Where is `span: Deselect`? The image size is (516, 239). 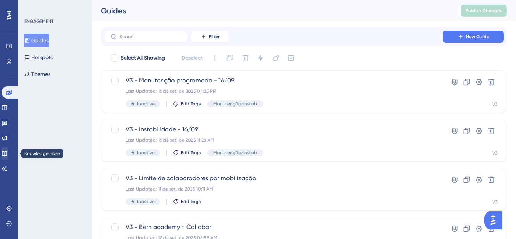 span: Deselect is located at coordinates (192, 58).